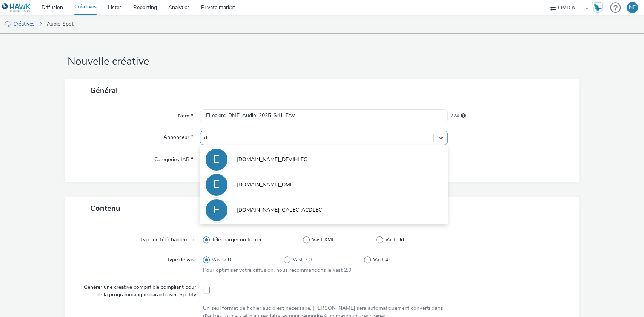 Image resolution: width=644 pixels, height=317 pixels. What do you see at coordinates (633, 8) in the screenshot?
I see `div: NE` at bounding box center [633, 8].